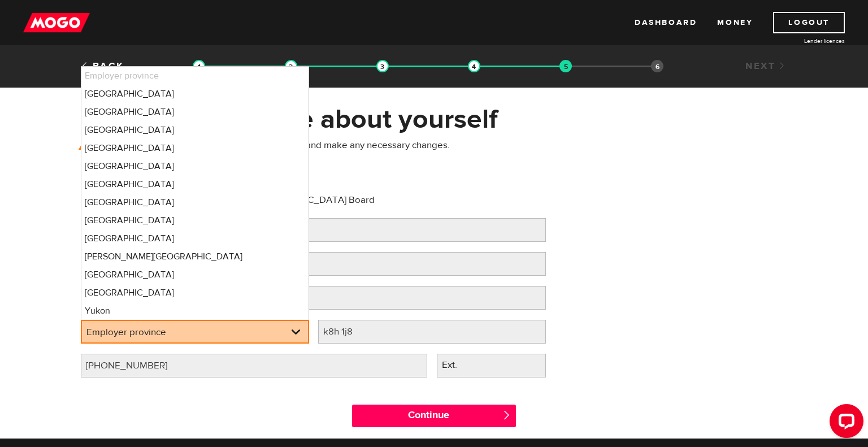  Describe the element at coordinates (665, 23) in the screenshot. I see `a: Dashboard` at that location.